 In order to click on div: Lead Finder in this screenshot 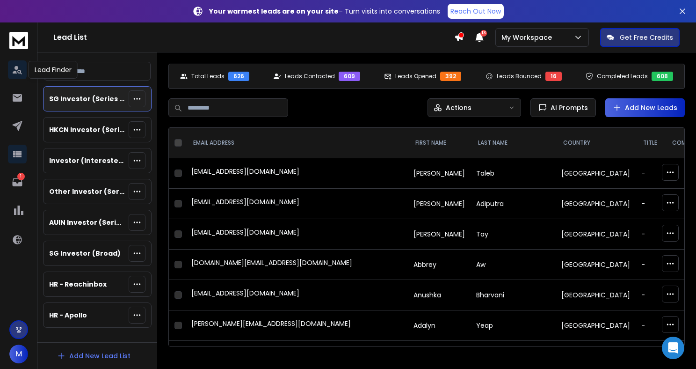, I will do `click(53, 70)`.